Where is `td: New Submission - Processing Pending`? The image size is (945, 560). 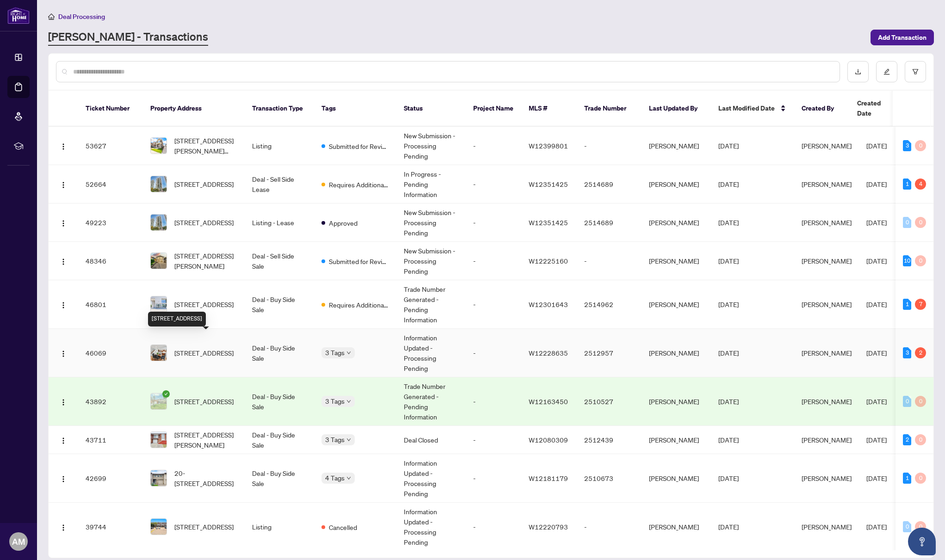
td: New Submission - Processing Pending is located at coordinates (431, 145).